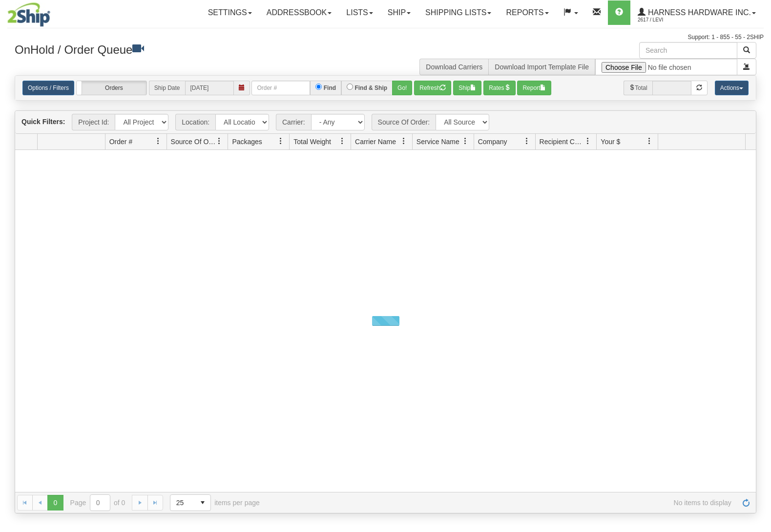 The height and width of the screenshot is (532, 771). I want to click on input: Order #, so click(280, 88).